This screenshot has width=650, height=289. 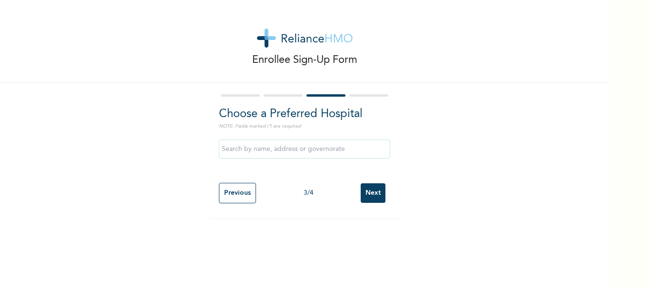 I want to click on img: logo, so click(x=305, y=38).